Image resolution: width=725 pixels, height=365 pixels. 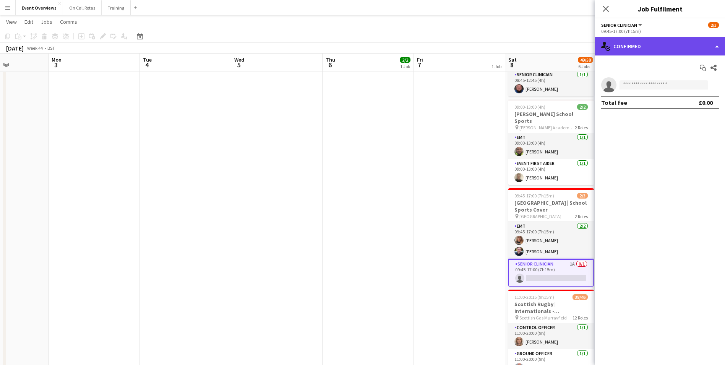 What do you see at coordinates (660, 46) in the screenshot?
I see `div: Confirmed` at bounding box center [660, 46].